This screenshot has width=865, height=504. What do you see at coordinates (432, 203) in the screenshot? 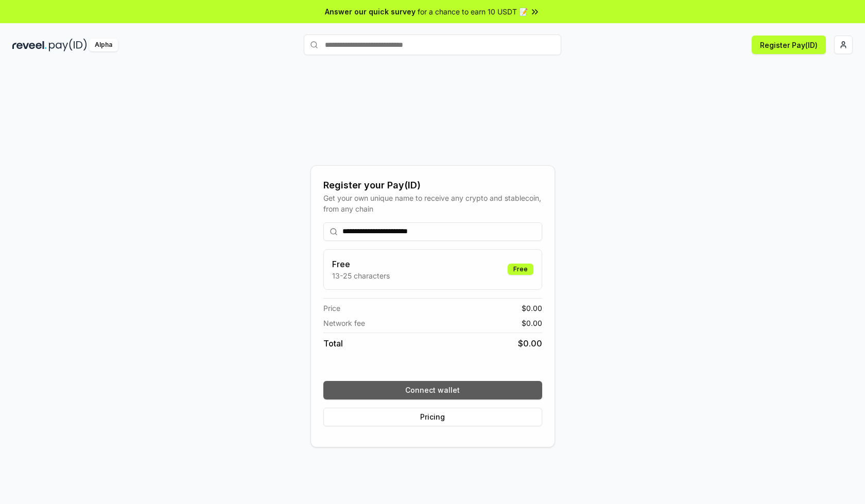
I see `div: Get your own unique name to receive any crypto and stablecoin, from any chain` at bounding box center [432, 203].